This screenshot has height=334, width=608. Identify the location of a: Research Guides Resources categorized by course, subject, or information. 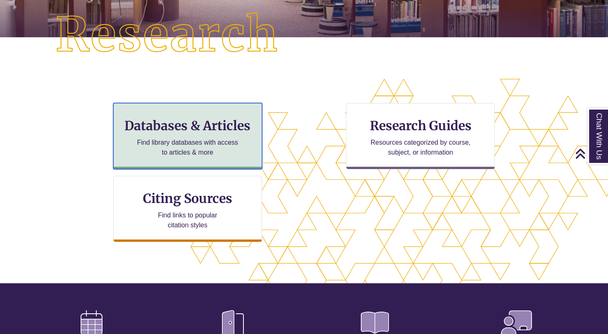
(420, 136).